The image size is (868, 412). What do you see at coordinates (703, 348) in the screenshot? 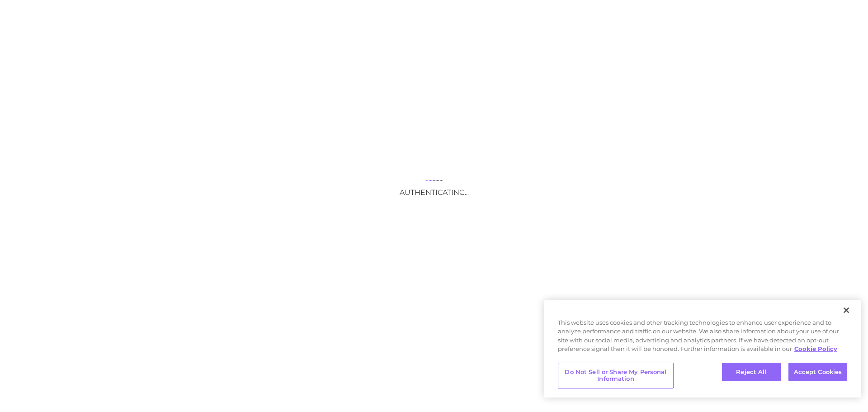
I see `div: Privacy` at bounding box center [703, 348].